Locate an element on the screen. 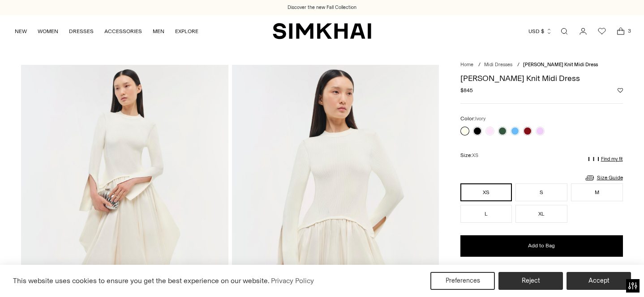  a: Discover the new Fall Collection is located at coordinates (322, 8).